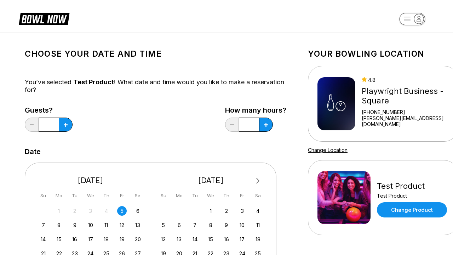  I want to click on div: Choose Monday, September 15th, 2025, so click(59, 239).